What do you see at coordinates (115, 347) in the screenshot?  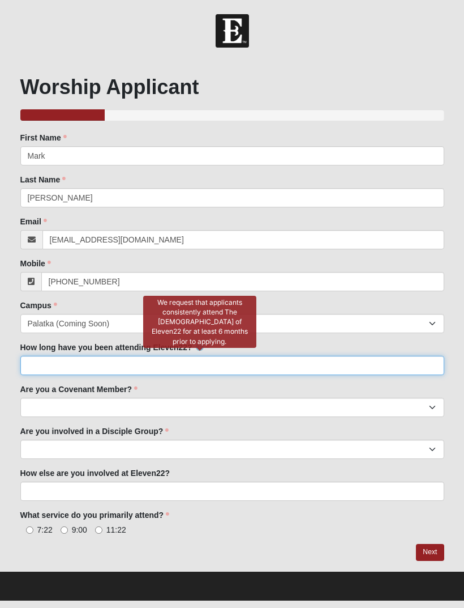 I see `label: How long have you been attending Eleven22?` at bounding box center [115, 347].